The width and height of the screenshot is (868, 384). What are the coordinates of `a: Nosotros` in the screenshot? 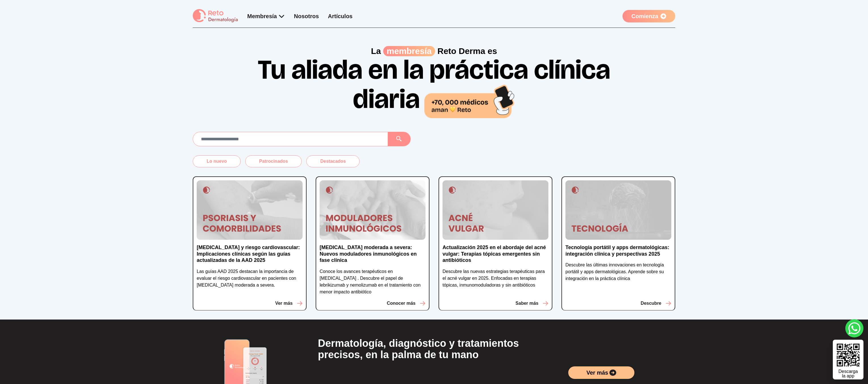 It's located at (307, 16).